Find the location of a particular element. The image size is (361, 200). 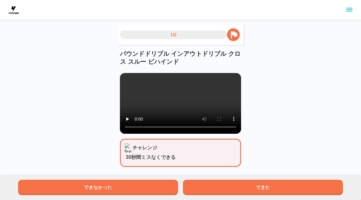

button: できた is located at coordinates (263, 187).